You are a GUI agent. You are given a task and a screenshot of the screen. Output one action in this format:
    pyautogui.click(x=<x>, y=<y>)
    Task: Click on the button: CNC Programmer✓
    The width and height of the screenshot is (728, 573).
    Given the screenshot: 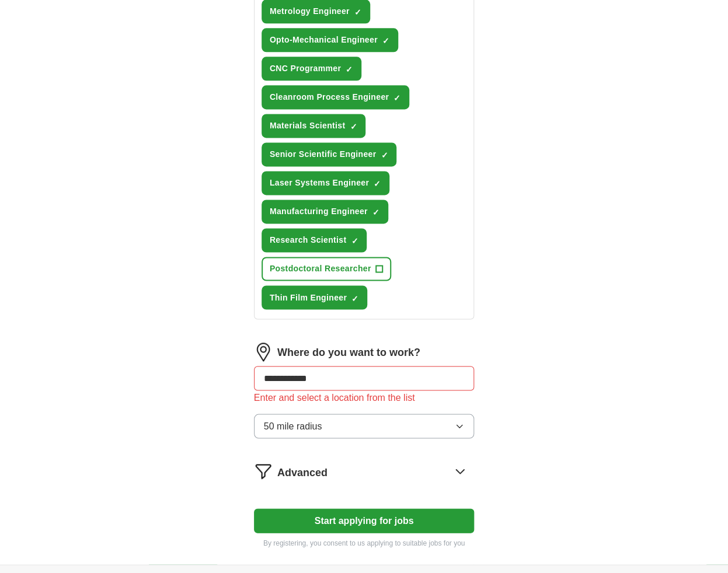 What is the action you would take?
    pyautogui.click(x=311, y=68)
    